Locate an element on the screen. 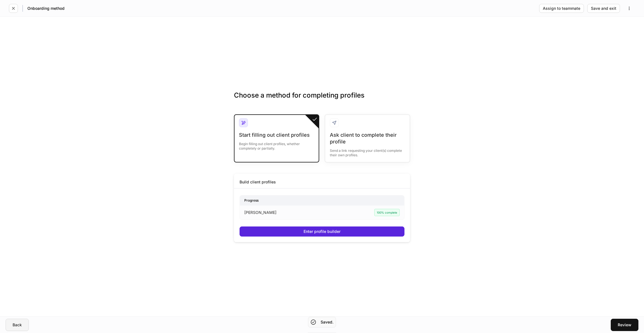  div: Back is located at coordinates (17, 325).